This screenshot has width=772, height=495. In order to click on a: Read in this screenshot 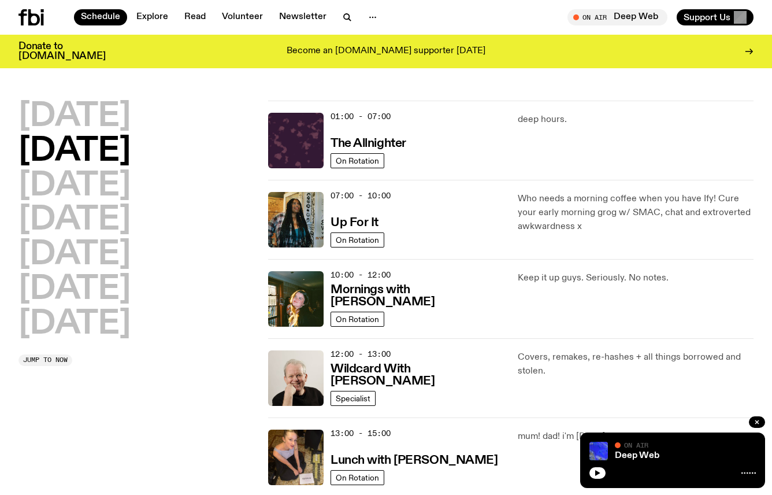, I will do `click(195, 17)`.